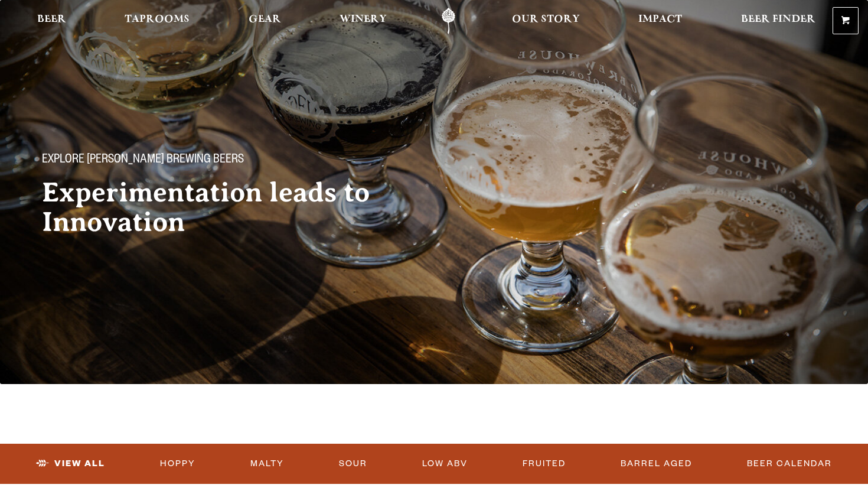  What do you see at coordinates (546, 20) in the screenshot?
I see `span: Our Story` at bounding box center [546, 20].